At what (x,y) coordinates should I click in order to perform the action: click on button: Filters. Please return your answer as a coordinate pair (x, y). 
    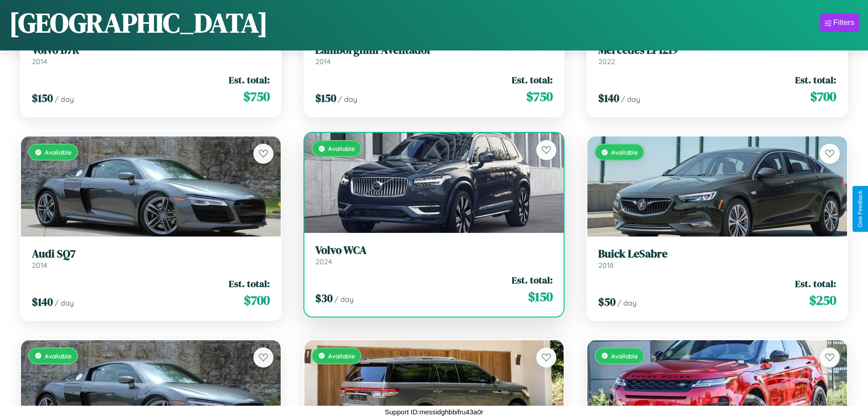
    Looking at the image, I should click on (839, 23).